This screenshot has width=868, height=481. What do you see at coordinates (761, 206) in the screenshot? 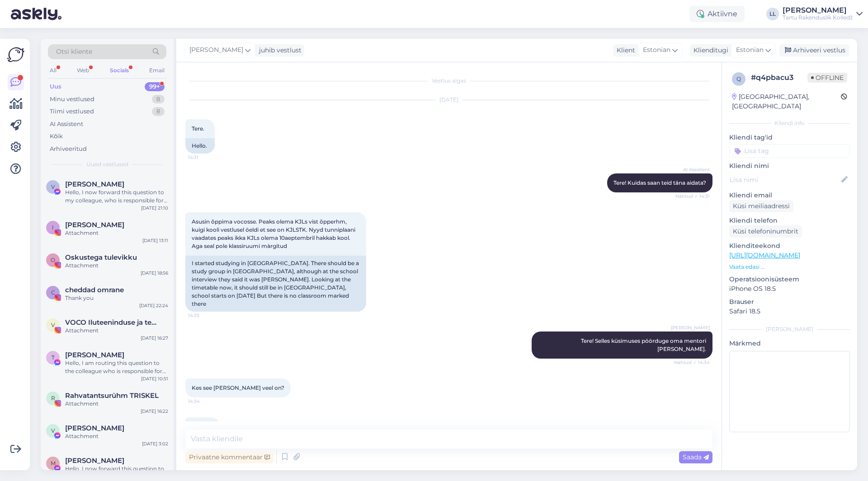
I see `div: Küsi meiliaadressi` at bounding box center [761, 206].